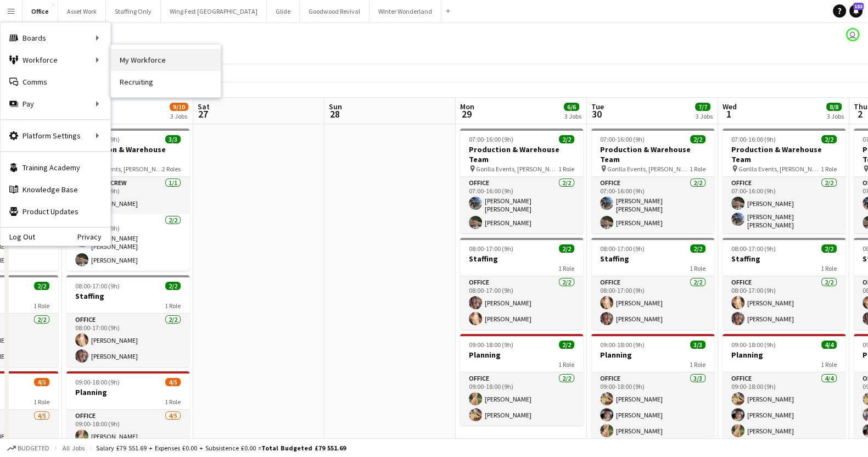  What do you see at coordinates (40, 11) in the screenshot?
I see `button: Office` at bounding box center [40, 11].